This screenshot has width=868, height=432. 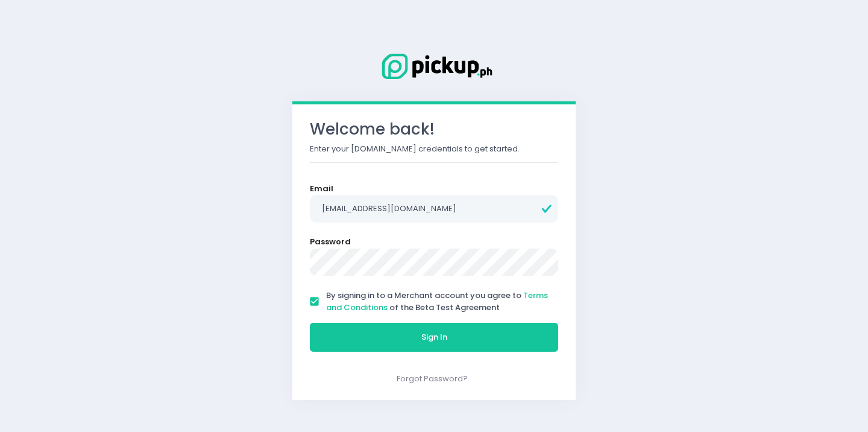 I want to click on input: Email, so click(x=434, y=209).